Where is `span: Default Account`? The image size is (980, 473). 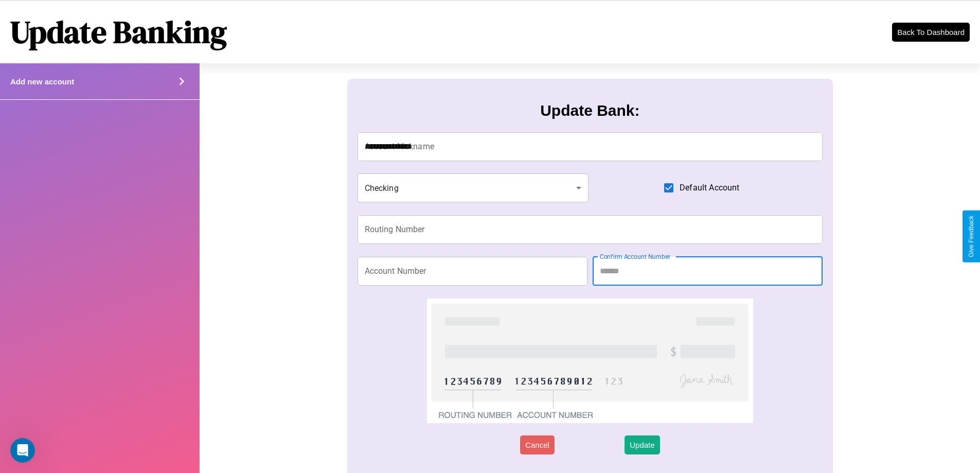
span: Default Account is located at coordinates (710, 188).